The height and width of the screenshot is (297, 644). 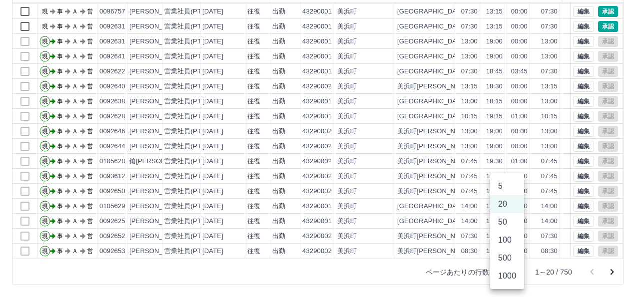 I want to click on li: 500, so click(x=507, y=258).